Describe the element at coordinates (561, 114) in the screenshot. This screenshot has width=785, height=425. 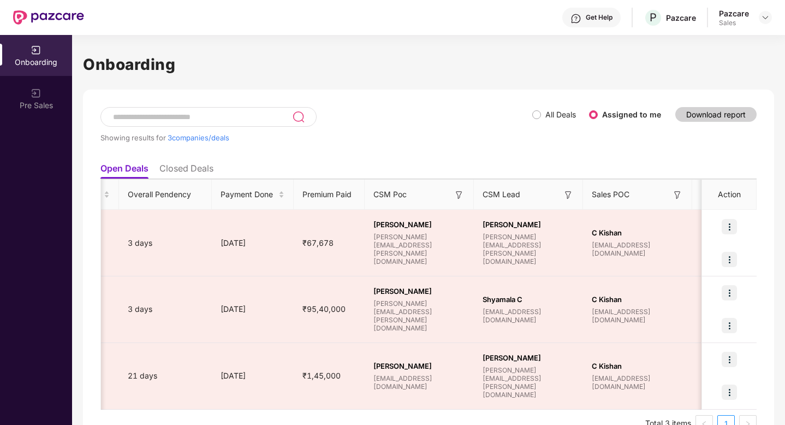
I see `label: All Deals` at that location.